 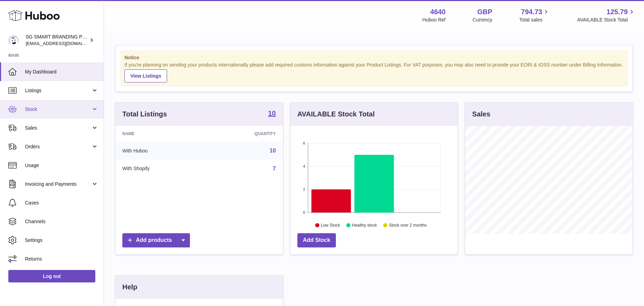 I want to click on span: AVAILABLE Stock Total, so click(x=606, y=20).